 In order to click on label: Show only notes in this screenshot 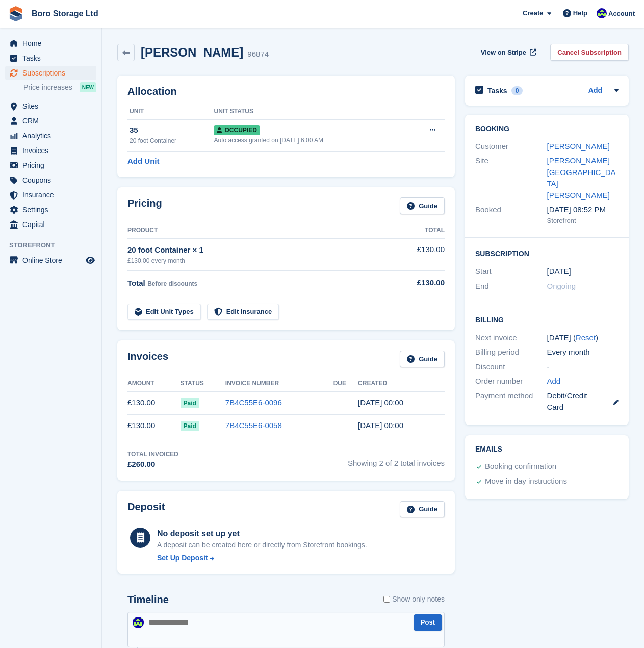, I will do `click(414, 599)`.